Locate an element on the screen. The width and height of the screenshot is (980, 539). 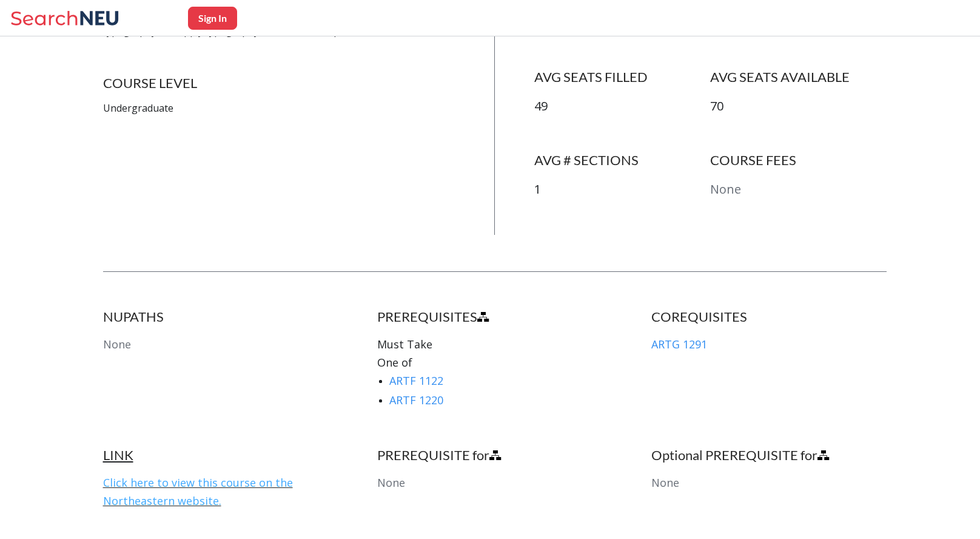
span: One of is located at coordinates (395, 362).